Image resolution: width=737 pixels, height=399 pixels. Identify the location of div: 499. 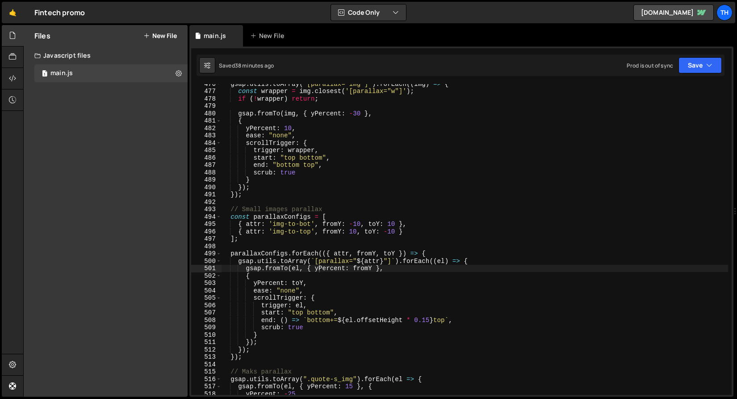
(206, 253).